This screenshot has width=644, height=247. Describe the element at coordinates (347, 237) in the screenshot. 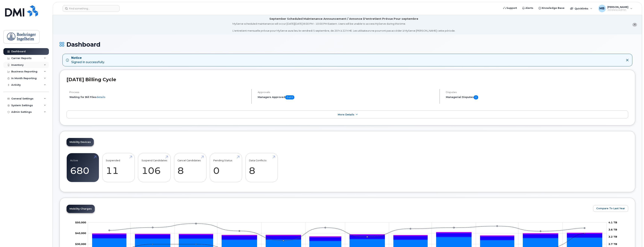

I see `g: HST` at that location.